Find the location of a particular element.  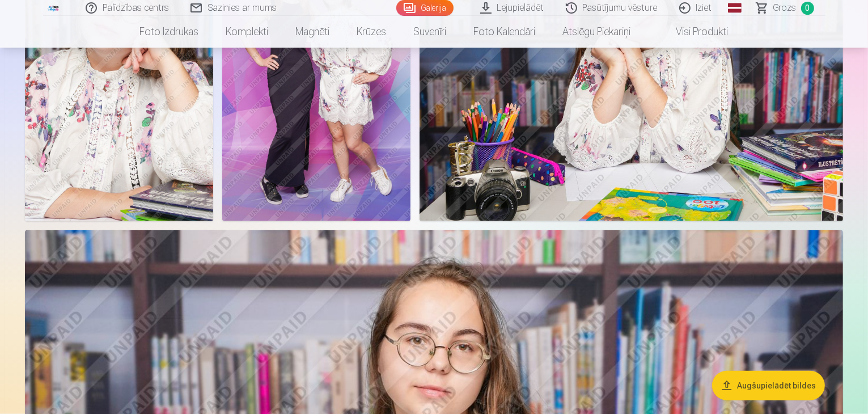

button: Augšupielādēt bildes is located at coordinates (768, 386).